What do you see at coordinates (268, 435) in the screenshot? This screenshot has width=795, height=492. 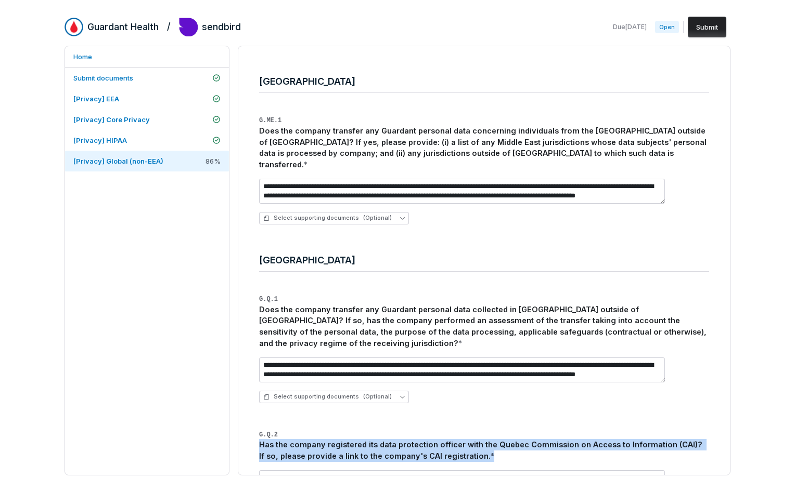 I see `span: G.Q.2` at bounding box center [268, 435].